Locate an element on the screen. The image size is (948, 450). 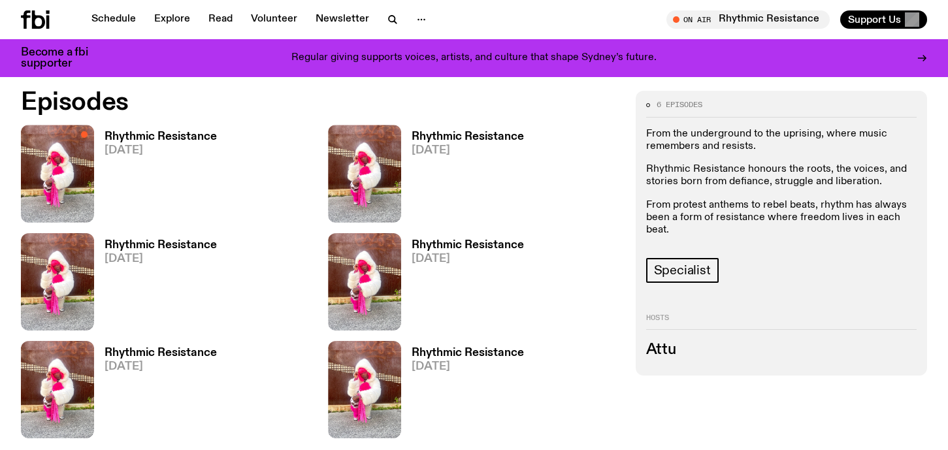
a: Volunteer is located at coordinates (274, 20).